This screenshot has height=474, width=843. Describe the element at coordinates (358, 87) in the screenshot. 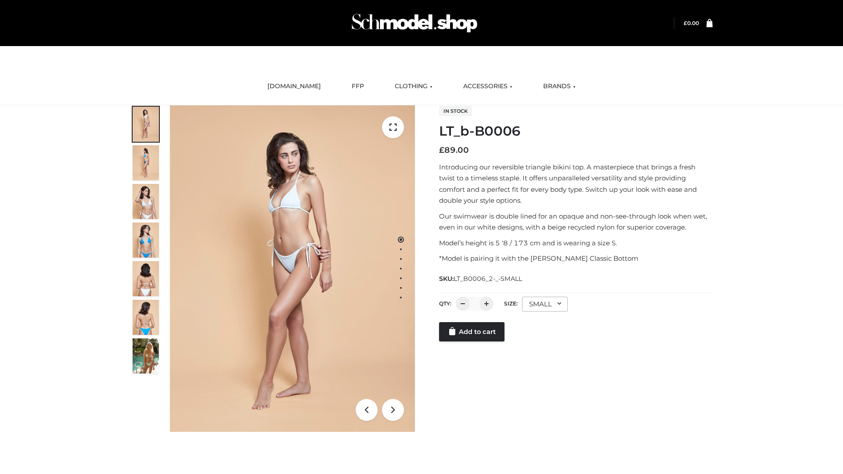

I see `a: FFP` at that location.